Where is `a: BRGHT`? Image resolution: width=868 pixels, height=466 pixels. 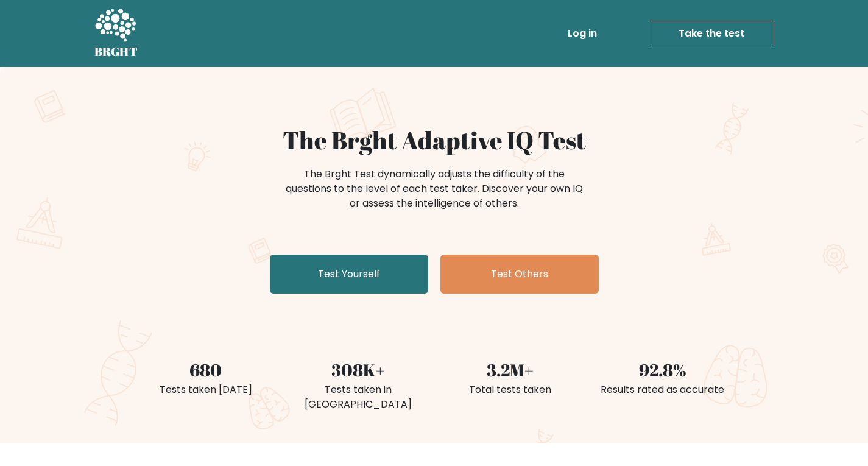
a: BRGHT is located at coordinates (116, 33).